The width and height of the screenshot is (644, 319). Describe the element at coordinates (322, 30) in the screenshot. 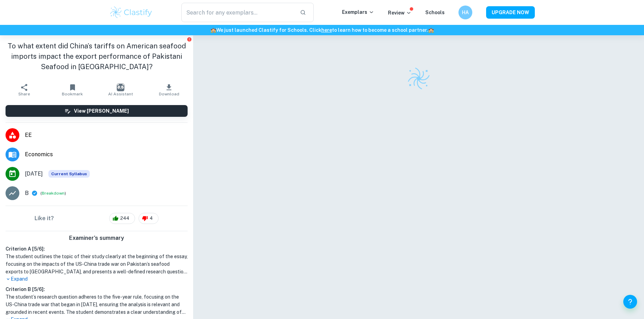

I see `h6: We just launched Clastify for Schools. Click to learn how to become a school partner.` at that location.